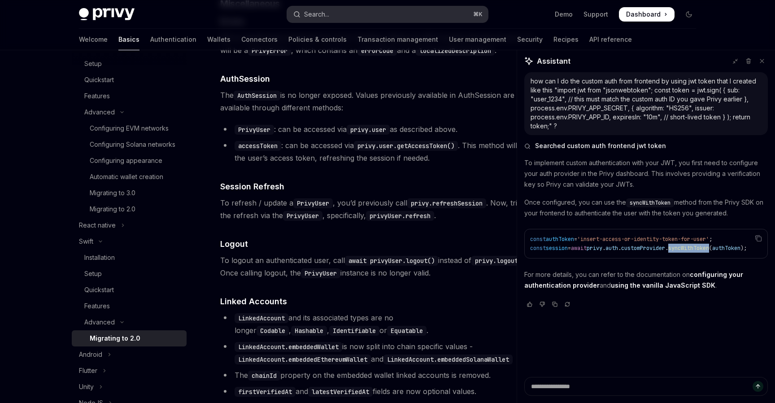 Image resolution: width=775 pixels, height=403 pixels. I want to click on button: Toggle Android section, so click(129, 354).